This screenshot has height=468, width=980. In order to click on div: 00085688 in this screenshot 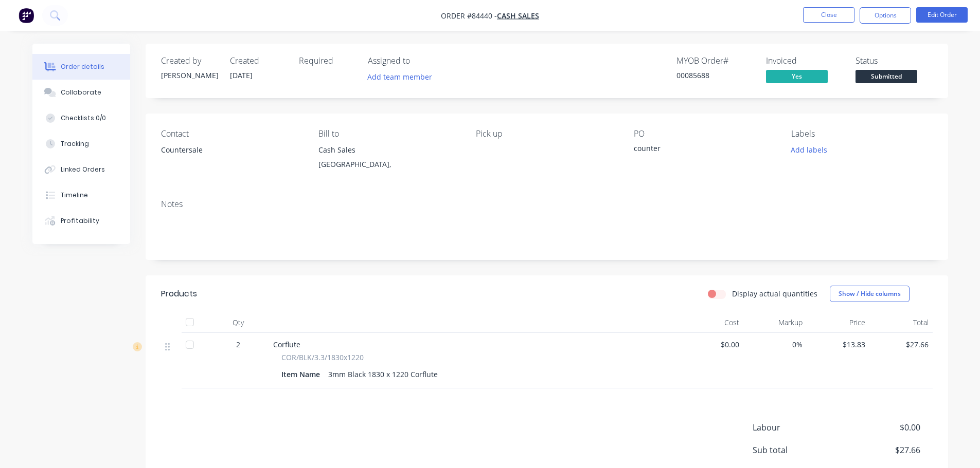, I will do `click(715, 75)`.